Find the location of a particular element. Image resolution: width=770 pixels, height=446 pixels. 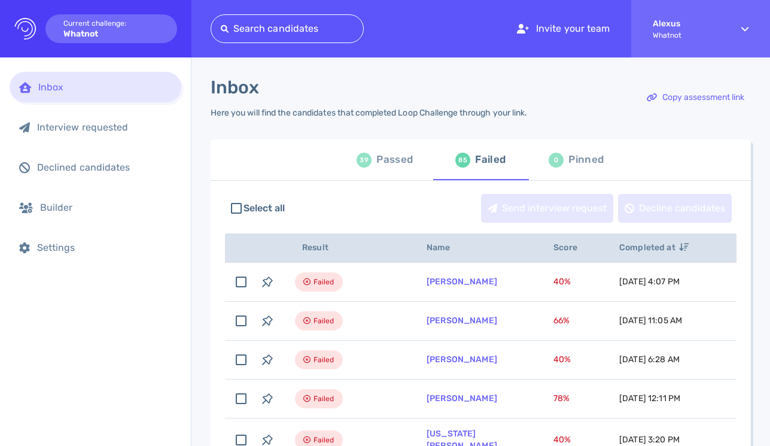

div: 0 is located at coordinates (556, 160).